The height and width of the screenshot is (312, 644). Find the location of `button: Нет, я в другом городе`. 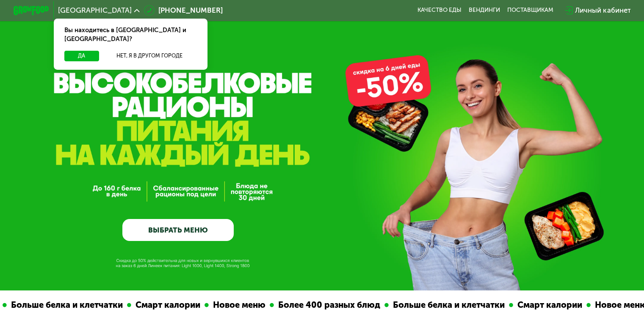

button: Нет, я в другом городе is located at coordinates (149, 56).